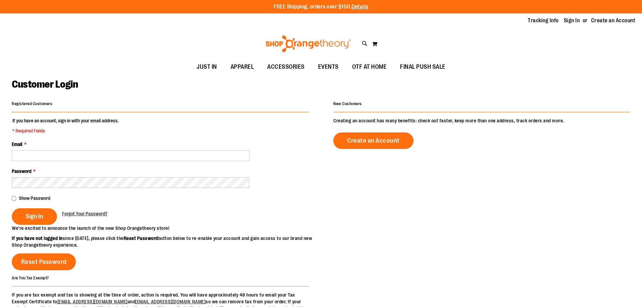 This screenshot has height=307, width=642. Describe the element at coordinates (286, 67) in the screenshot. I see `a: ACCESSORIES` at that location.